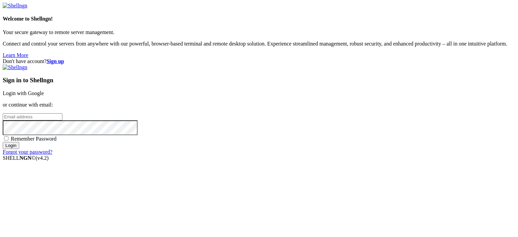 This screenshot has width=518, height=237. Describe the element at coordinates (259, 32) in the screenshot. I see `p: Your secure gateway to remote server management.` at that location.